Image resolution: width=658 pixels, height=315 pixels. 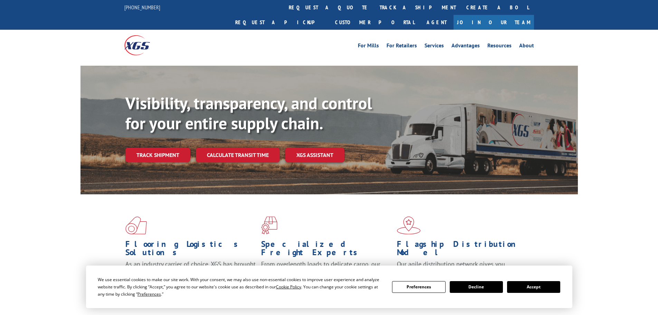 I want to click on a: XGS ASSISTANT, so click(x=315, y=155).